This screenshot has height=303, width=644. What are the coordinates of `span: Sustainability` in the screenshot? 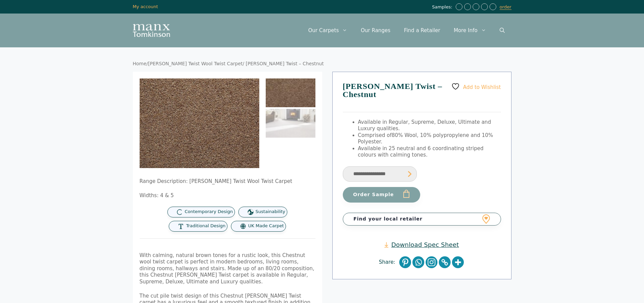 It's located at (271, 212).